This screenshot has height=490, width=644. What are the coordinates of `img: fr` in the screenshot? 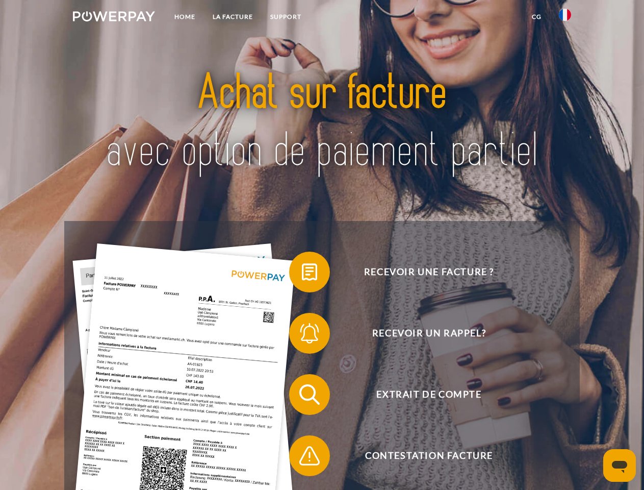 It's located at (565, 15).